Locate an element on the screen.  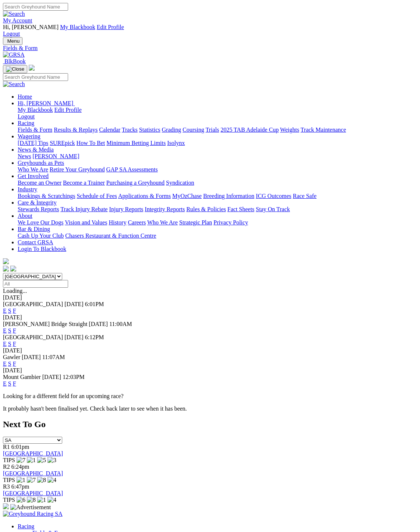
a: We Love Our Dogs is located at coordinates (41, 222).